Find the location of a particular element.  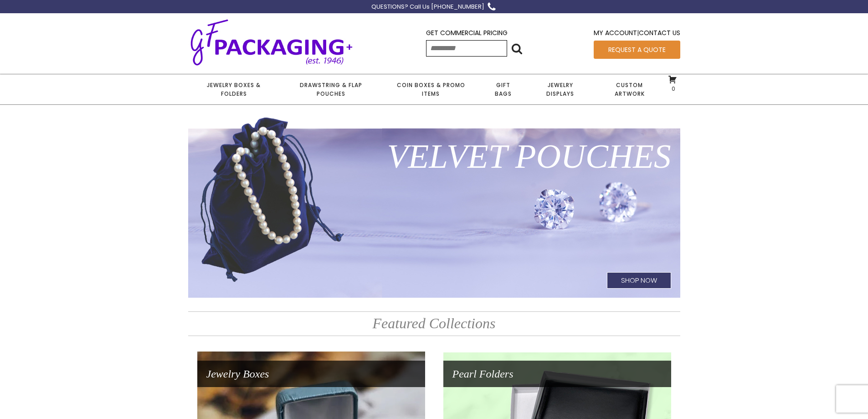

a: Jewelry Displays is located at coordinates (560, 89).